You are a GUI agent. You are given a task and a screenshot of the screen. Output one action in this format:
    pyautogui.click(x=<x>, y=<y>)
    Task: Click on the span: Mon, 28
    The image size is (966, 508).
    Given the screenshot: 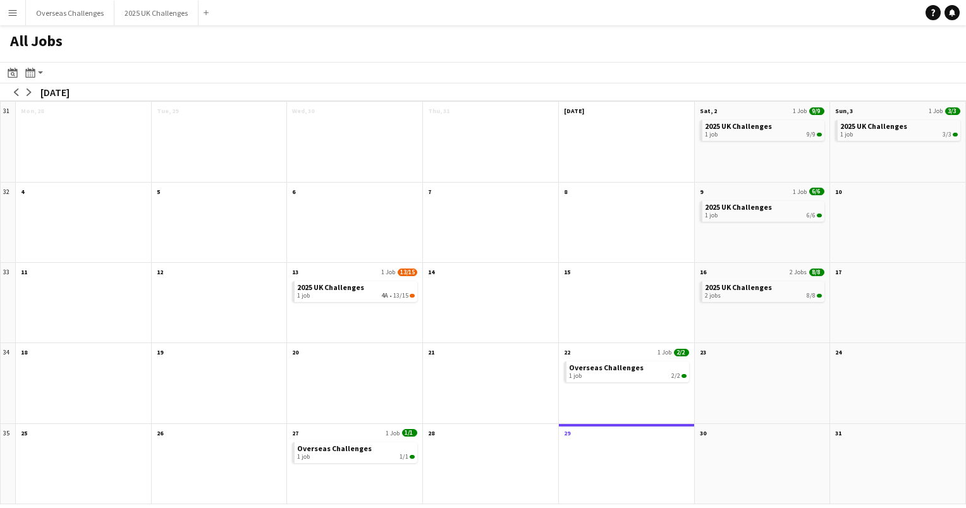 What is the action you would take?
    pyautogui.click(x=32, y=111)
    